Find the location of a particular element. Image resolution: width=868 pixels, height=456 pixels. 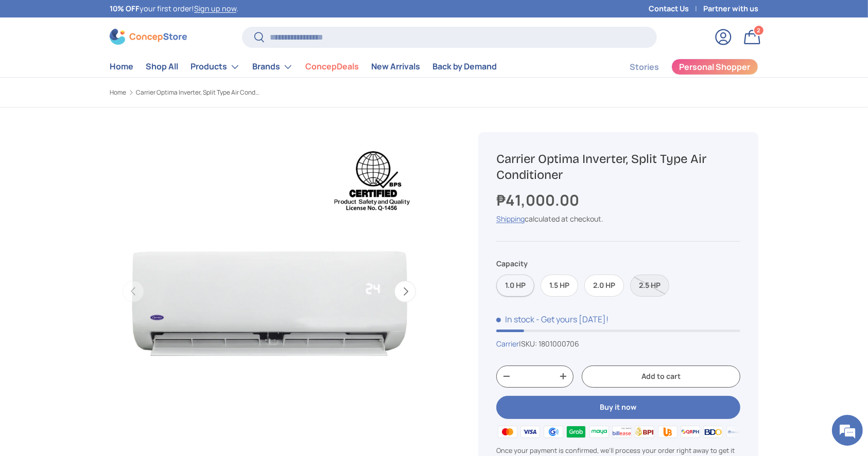

img: master is located at coordinates (507, 432).